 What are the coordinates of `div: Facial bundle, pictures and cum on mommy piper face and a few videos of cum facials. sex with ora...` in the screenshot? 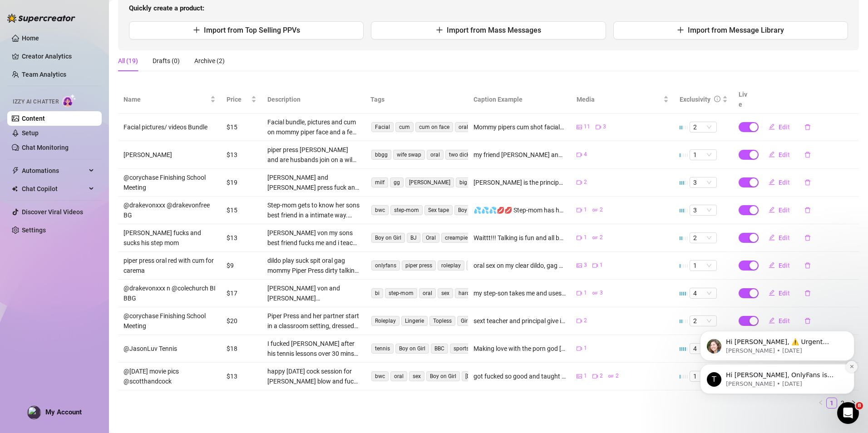 It's located at (313, 127).